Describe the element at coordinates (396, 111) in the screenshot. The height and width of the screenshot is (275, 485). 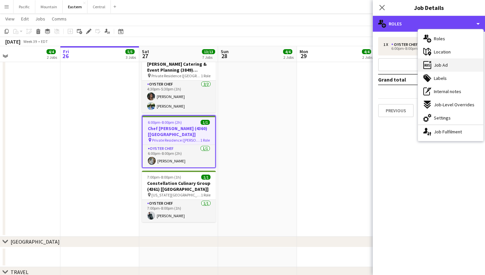
I see `button: Previous` at that location.